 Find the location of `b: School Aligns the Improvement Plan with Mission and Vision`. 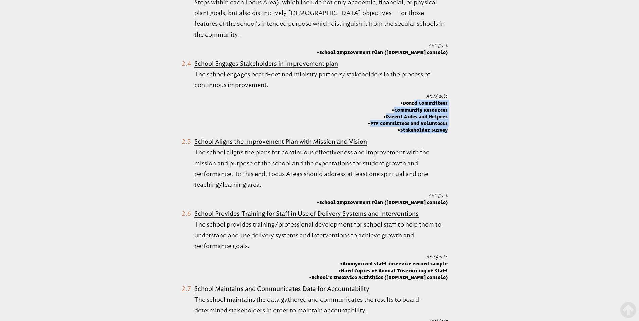

b: School Aligns the Improvement Plan with Mission and Vision is located at coordinates (280, 142).